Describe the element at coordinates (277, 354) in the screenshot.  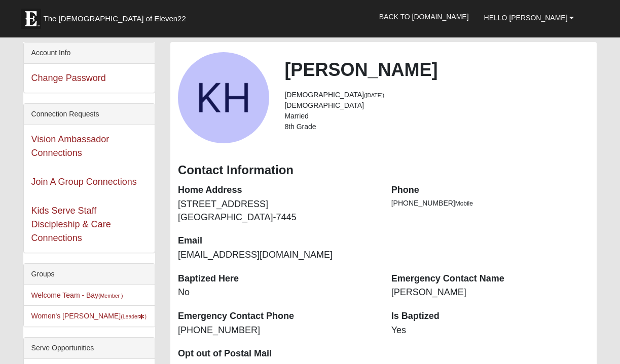
I see `dt: Opt out of Postal Mail` at that location.